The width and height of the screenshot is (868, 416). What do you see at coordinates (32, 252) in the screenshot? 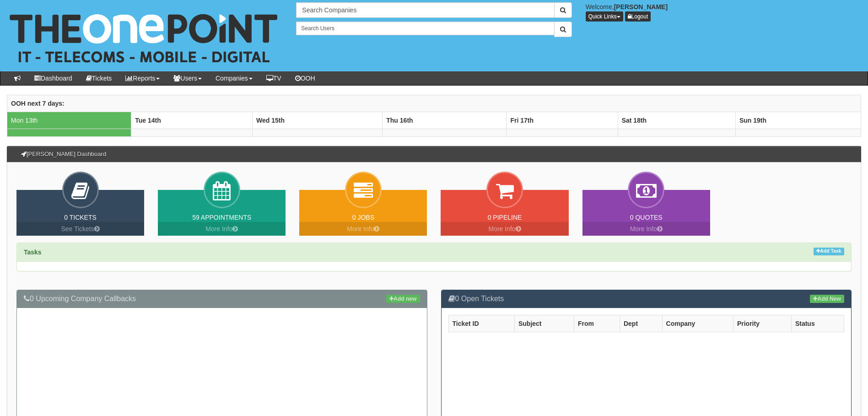
I see `strong: Tasks` at bounding box center [32, 252].